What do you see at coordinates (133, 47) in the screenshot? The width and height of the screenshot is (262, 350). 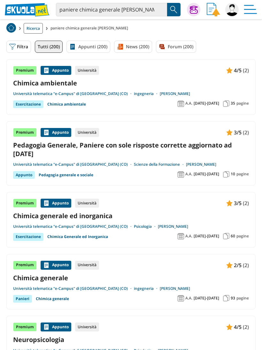 I see `a: News (200)` at bounding box center [133, 47].